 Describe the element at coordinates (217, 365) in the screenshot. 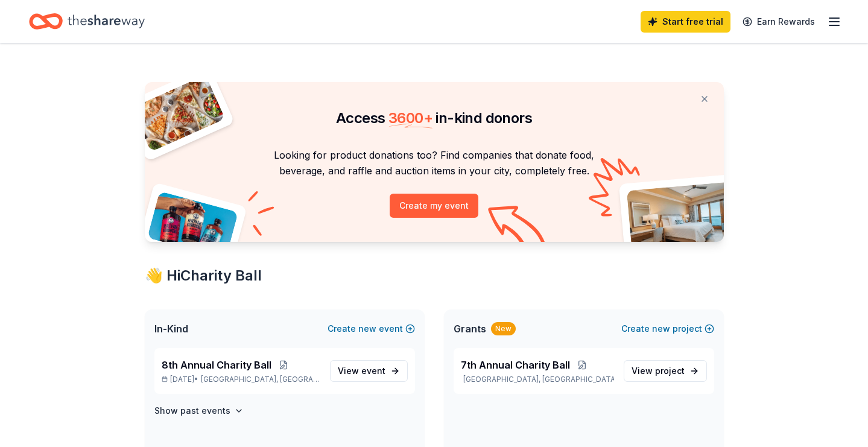

I see `span: 8th Annual Charity Ball` at that location.